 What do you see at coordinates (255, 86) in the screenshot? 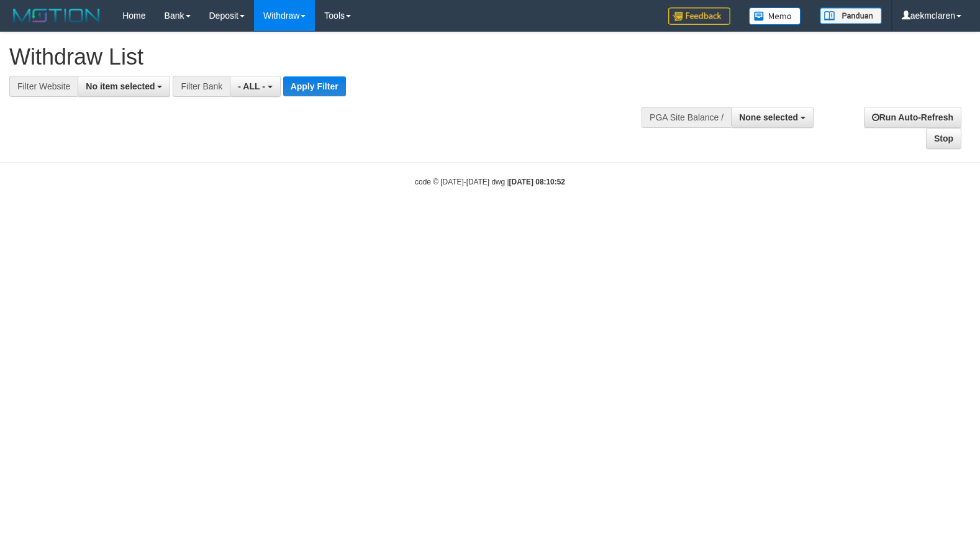
I see `button: - ALL -` at bounding box center [255, 86].